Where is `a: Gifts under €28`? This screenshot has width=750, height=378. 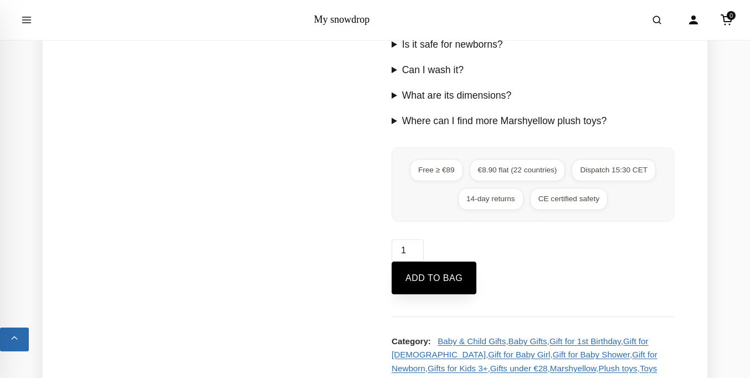 a: Gifts under €28 is located at coordinates (519, 368).